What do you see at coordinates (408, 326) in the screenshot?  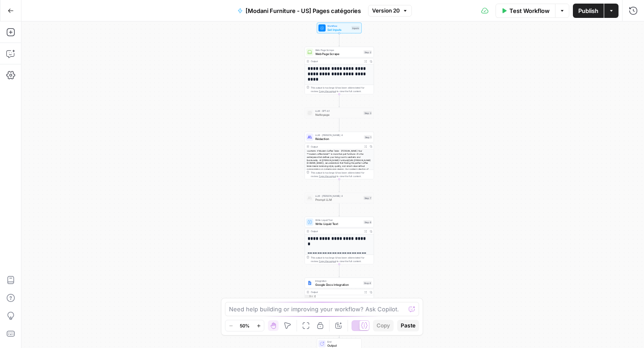 I see `span: Paste` at bounding box center [408, 326].